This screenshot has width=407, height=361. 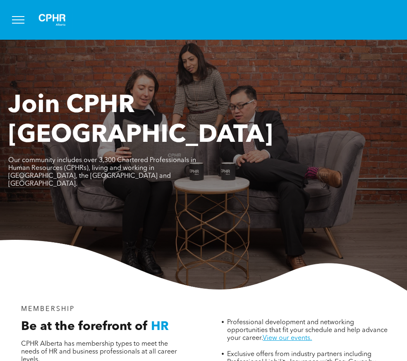 What do you see at coordinates (48, 309) in the screenshot?
I see `span: MEMBERSHIP` at bounding box center [48, 309].